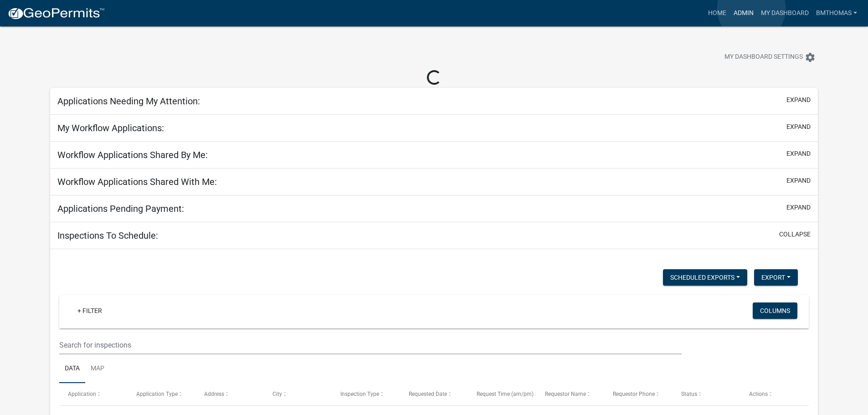  What do you see at coordinates (72, 369) in the screenshot?
I see `a: Data` at bounding box center [72, 369].